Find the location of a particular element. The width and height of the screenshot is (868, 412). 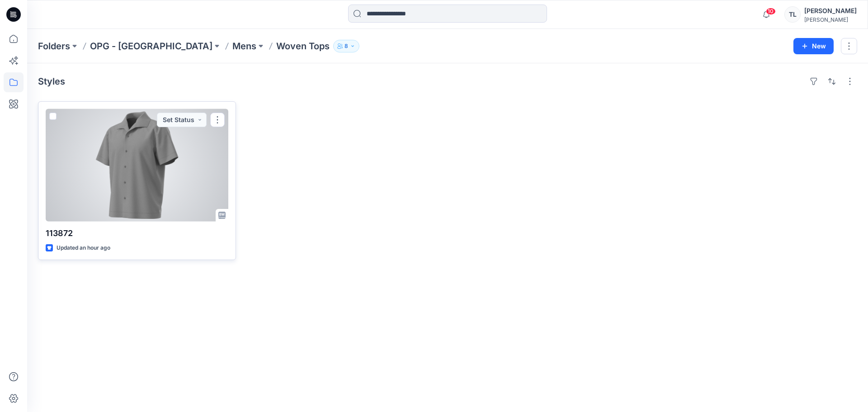

a: Folders is located at coordinates (54, 46).